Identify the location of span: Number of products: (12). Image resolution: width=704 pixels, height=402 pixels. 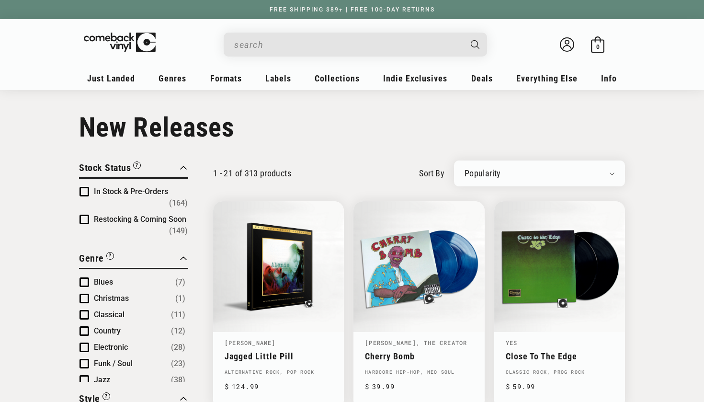
(178, 331).